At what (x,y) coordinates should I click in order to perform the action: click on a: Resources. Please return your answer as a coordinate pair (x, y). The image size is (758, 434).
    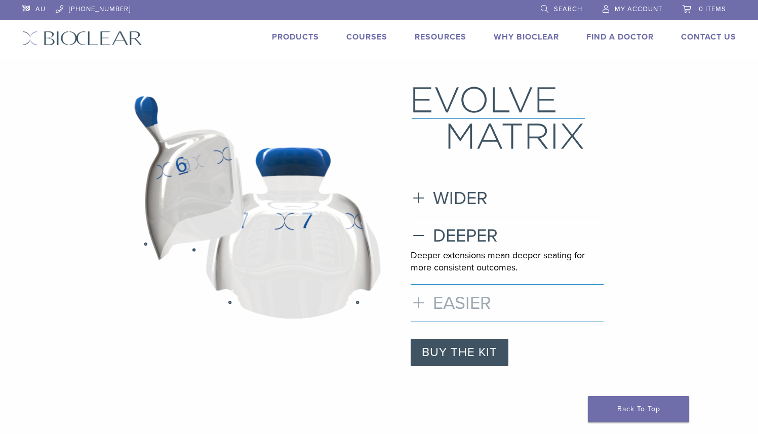
    Looking at the image, I should click on (441, 37).